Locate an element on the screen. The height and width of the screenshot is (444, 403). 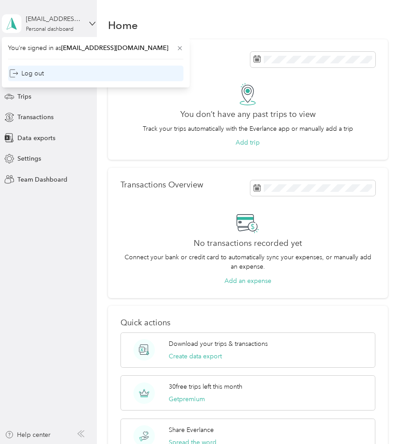
div: Personal dashboard is located at coordinates (49, 29).